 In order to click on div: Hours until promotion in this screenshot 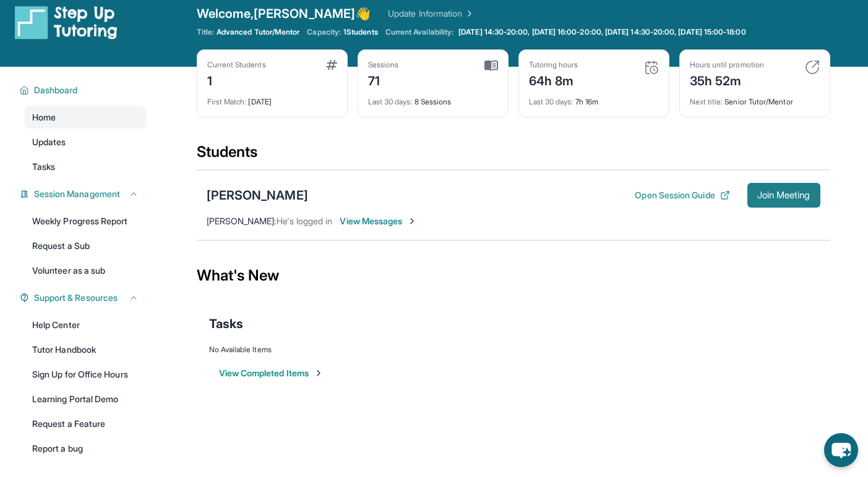, I will do `click(727, 65)`.